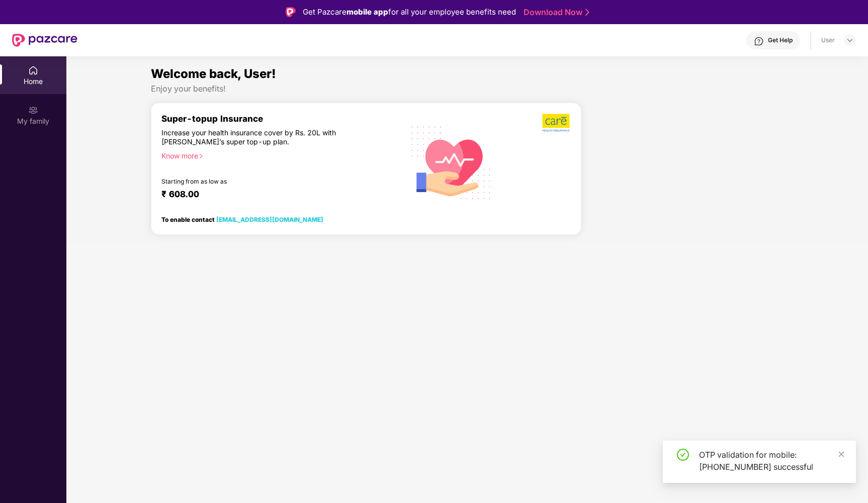  I want to click on img: svg+xml;base64,PHN2ZyBpZD0iRHJvcGRvd24tMzJ4MzIiIHhtbG5zPSJodHRwOi8vd3d3LnczLm9yZy8yMDAwL3N2ZyIgd2..., so click(850, 40).